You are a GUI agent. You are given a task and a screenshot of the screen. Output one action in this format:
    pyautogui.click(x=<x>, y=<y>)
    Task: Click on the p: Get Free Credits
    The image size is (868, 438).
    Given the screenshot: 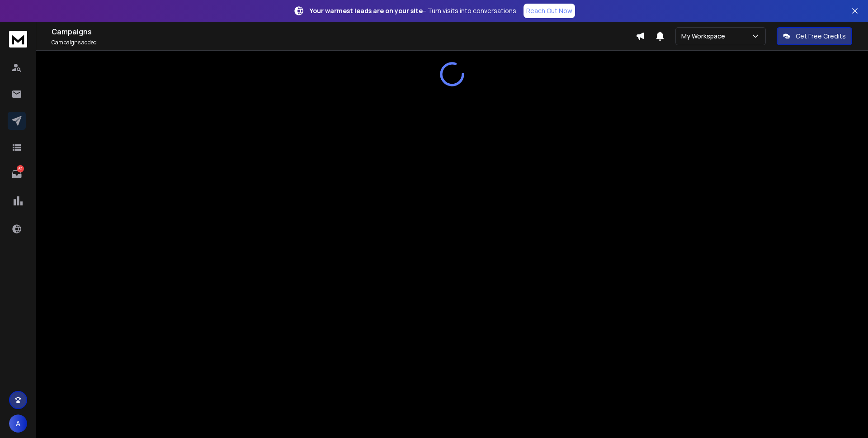 What is the action you would take?
    pyautogui.click(x=821, y=36)
    